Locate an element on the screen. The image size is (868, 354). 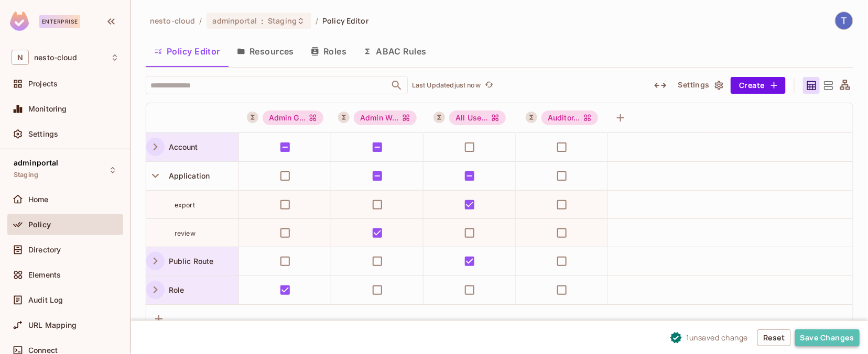
button: Reset is located at coordinates (774, 338).